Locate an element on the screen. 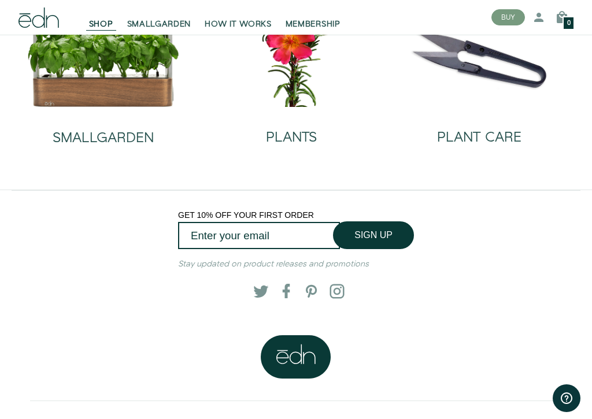 The height and width of the screenshot is (419, 592). span: SHOP is located at coordinates (101, 24).